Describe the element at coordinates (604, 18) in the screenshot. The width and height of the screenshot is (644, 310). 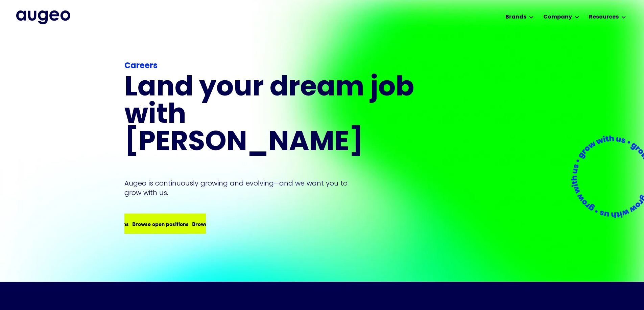
I see `div: Resources` at that location.